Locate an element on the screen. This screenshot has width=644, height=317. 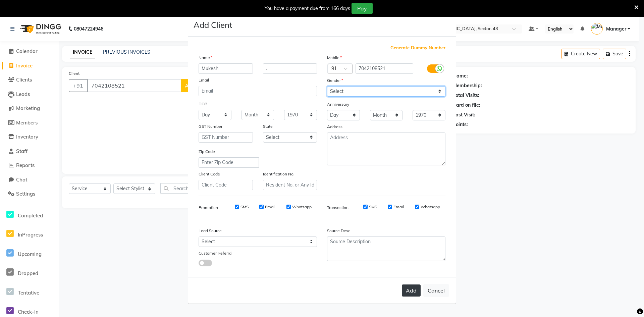
label: Source Desc is located at coordinates (338, 231).